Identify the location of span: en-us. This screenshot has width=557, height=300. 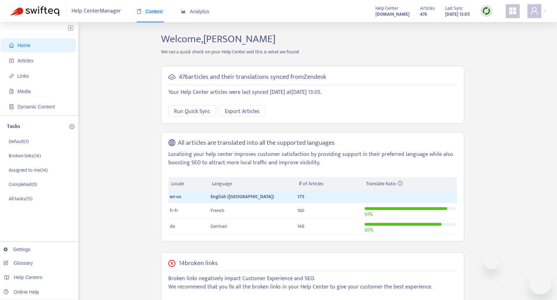
(175, 196).